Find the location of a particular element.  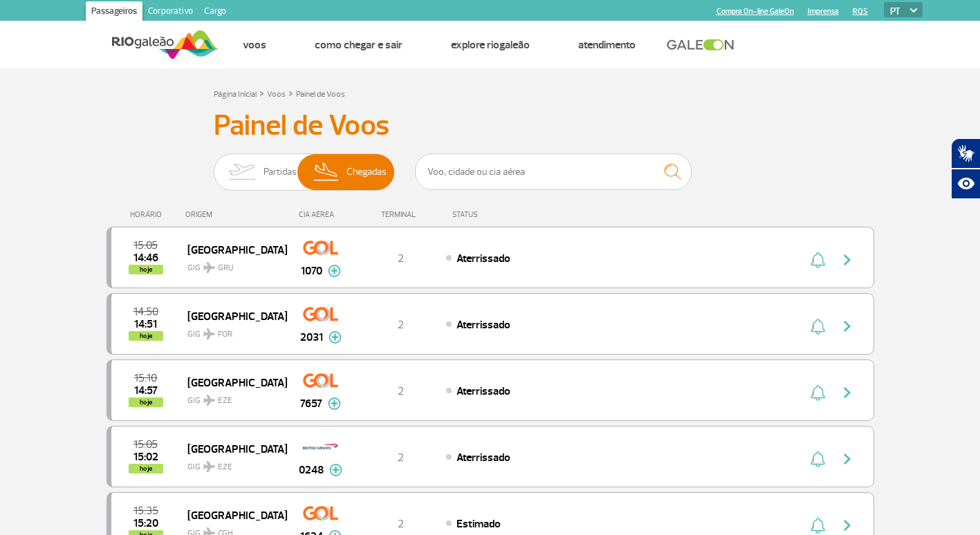

input: Voo, cidade ou cia aérea is located at coordinates (553, 172).